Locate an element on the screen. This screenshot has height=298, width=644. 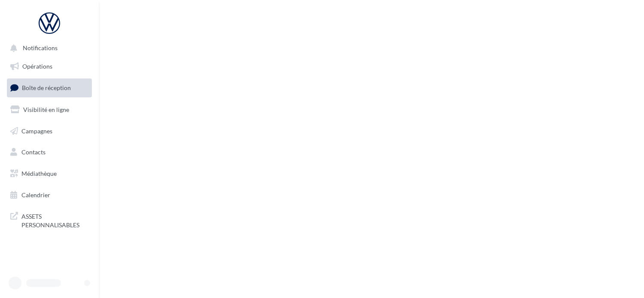
span: Visibilité en ligne is located at coordinates (46, 109).